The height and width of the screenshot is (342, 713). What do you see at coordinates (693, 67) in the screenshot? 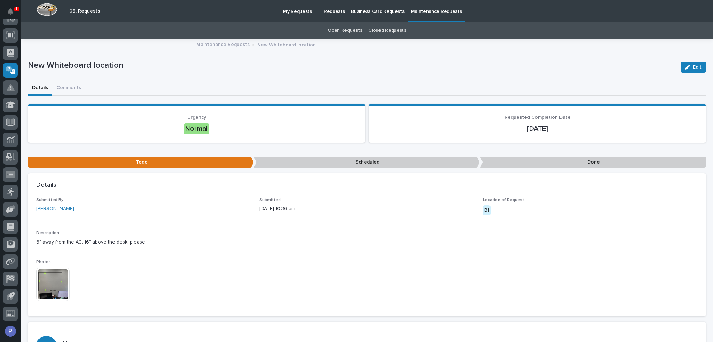
I see `button: Edit` at bounding box center [693, 67].